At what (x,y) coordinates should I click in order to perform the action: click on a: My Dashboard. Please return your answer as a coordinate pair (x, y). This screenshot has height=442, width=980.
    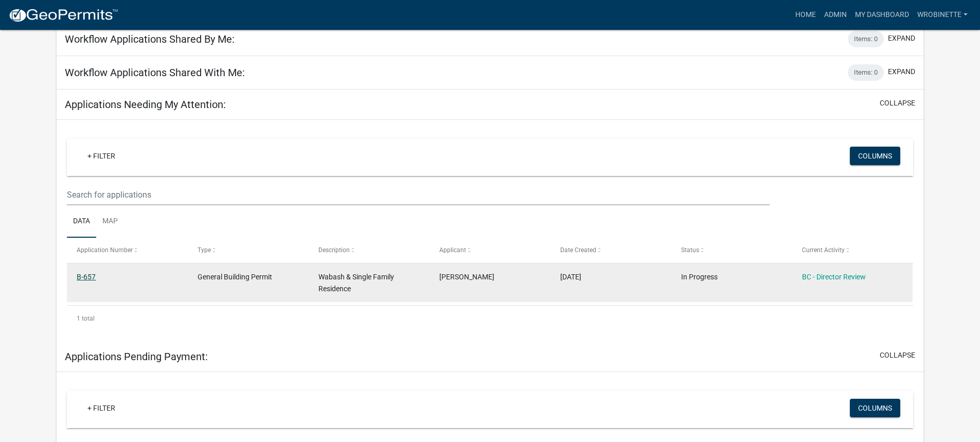
    Looking at the image, I should click on (882, 15).